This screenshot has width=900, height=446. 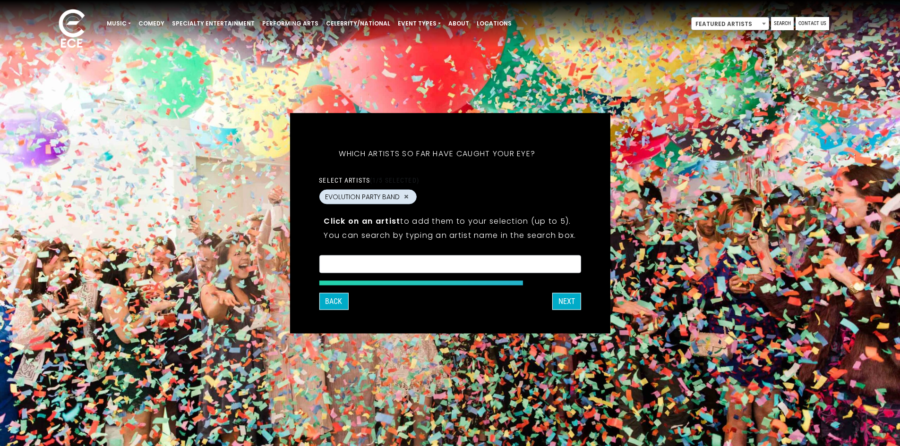 What do you see at coordinates (72, 29) in the screenshot?
I see `img: ece_new_logo_whitev2-1.png` at bounding box center [72, 29].